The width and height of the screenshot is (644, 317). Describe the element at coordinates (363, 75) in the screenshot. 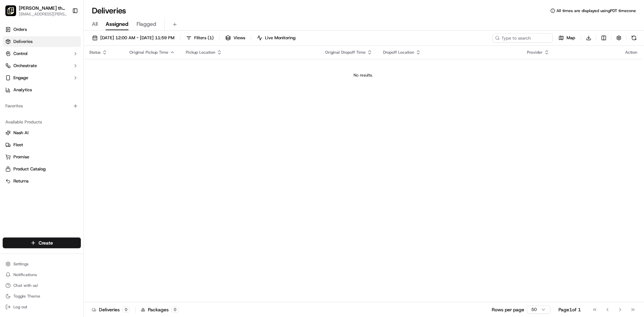

I see `div: No results.` at that location.